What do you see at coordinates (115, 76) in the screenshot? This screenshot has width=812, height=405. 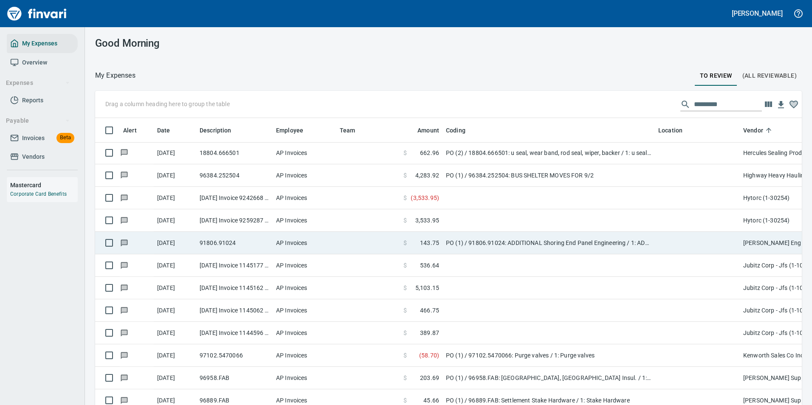 I see `nav: breadcrumb` at bounding box center [115, 76].